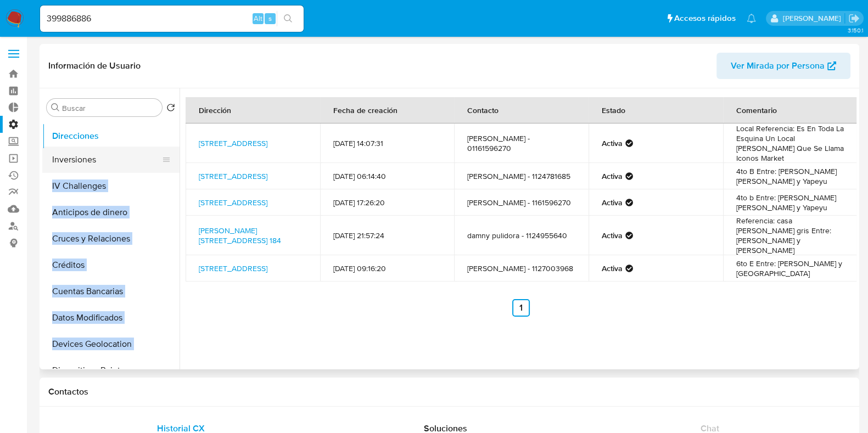 The width and height of the screenshot is (868, 433). I want to click on span: Alt, so click(258, 18).